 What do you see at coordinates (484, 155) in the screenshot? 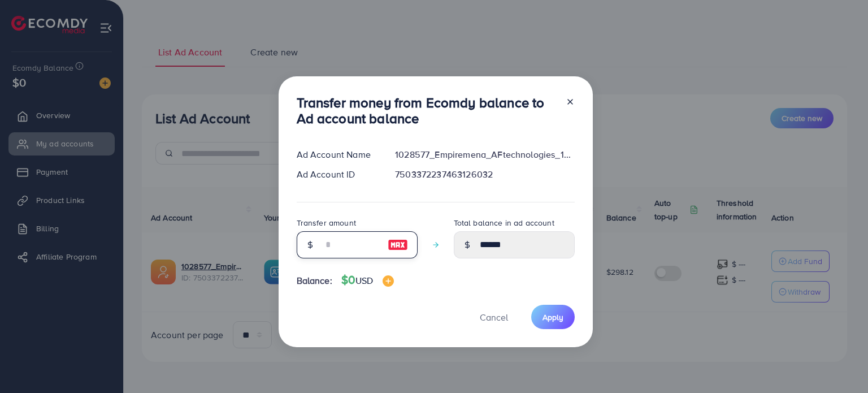
I see `div: 1028577_Empiremena_AFtechnologies_1747014991770` at bounding box center [484, 155].